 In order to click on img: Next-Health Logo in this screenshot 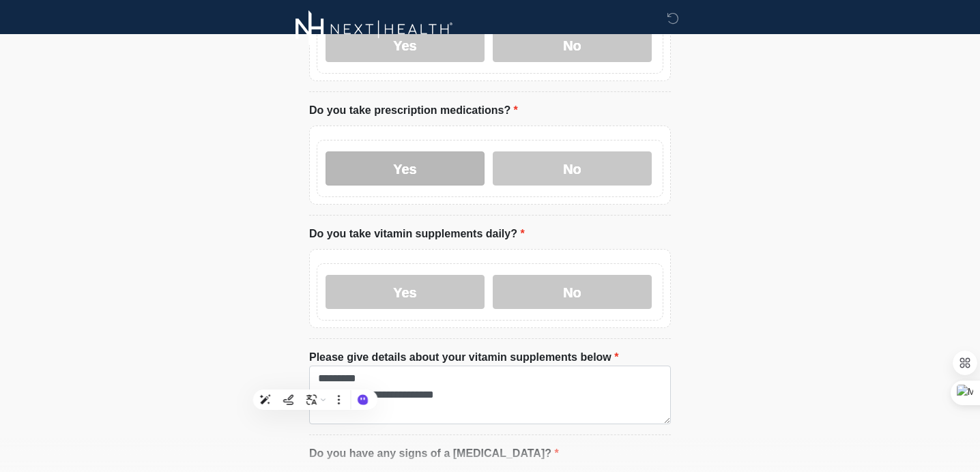, I will do `click(374, 28)`.